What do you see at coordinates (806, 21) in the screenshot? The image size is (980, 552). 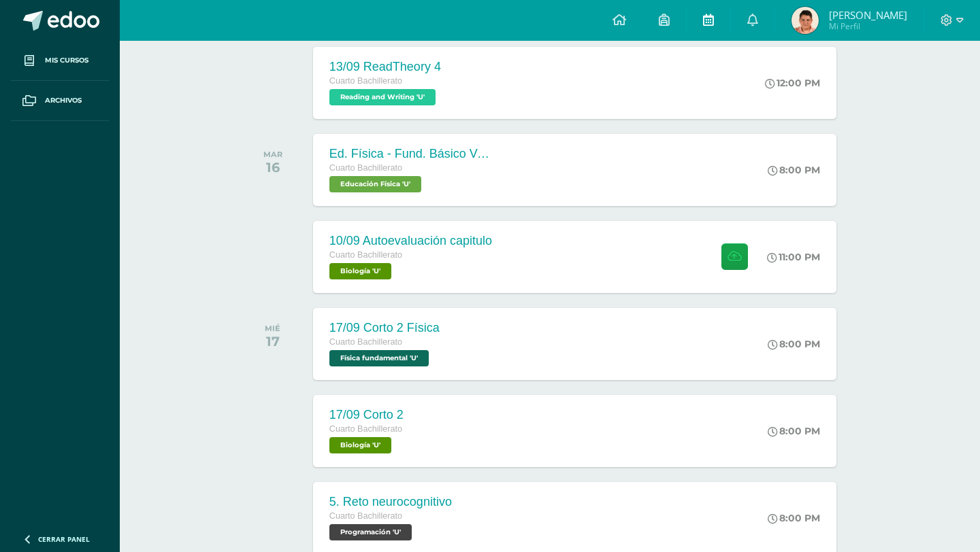 I see `img: c7f6891603fb5af6efb770ab50e2a5d8.png` at bounding box center [806, 21].